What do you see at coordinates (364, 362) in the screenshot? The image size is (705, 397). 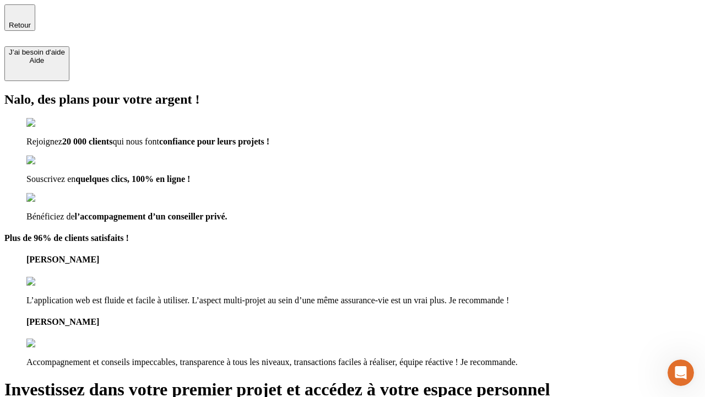 I see `p: Accompagnement et conseils impeccables, transparence à tous les niveaux, transactions faciles à r...` at bounding box center [364, 362].